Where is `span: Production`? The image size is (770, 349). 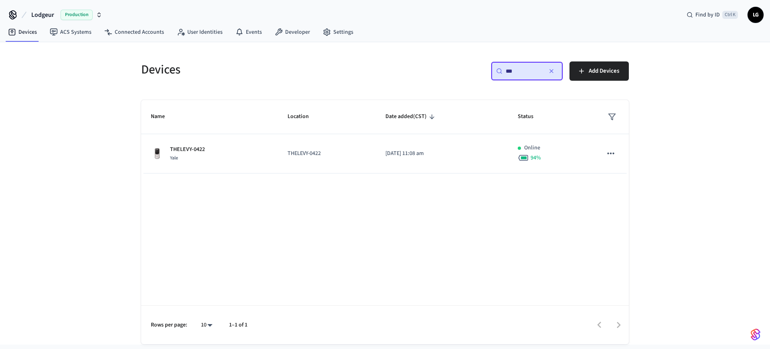 span: Production is located at coordinates (77, 15).